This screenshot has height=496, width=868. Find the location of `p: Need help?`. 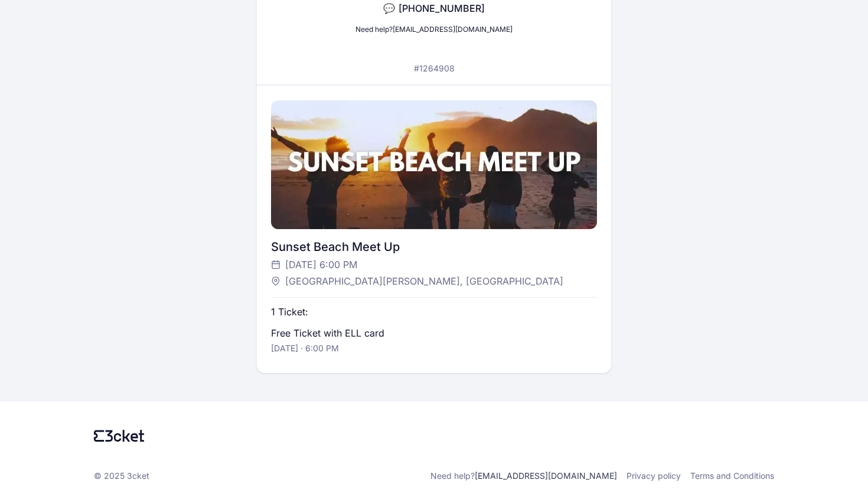

p: Need help? is located at coordinates (523, 476).